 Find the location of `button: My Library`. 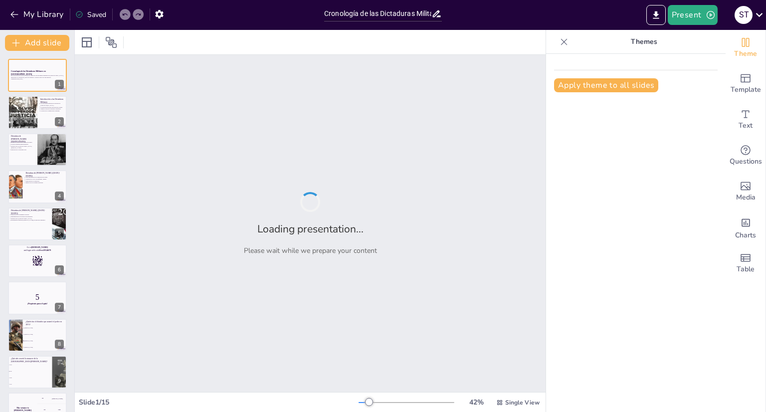

button: My Library is located at coordinates (37, 14).